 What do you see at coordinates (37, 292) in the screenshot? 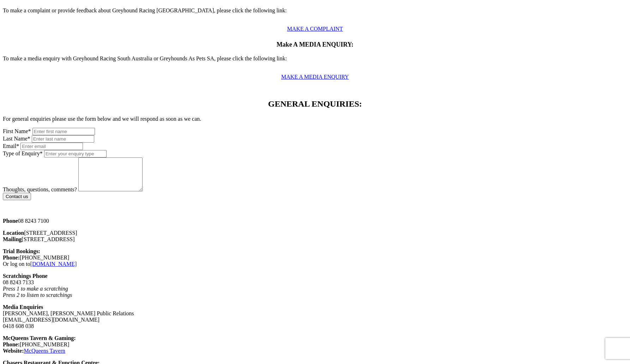
I see `em: Press 1 to make a scratching Press 2 to listen to scratchings` at bounding box center [37, 292].